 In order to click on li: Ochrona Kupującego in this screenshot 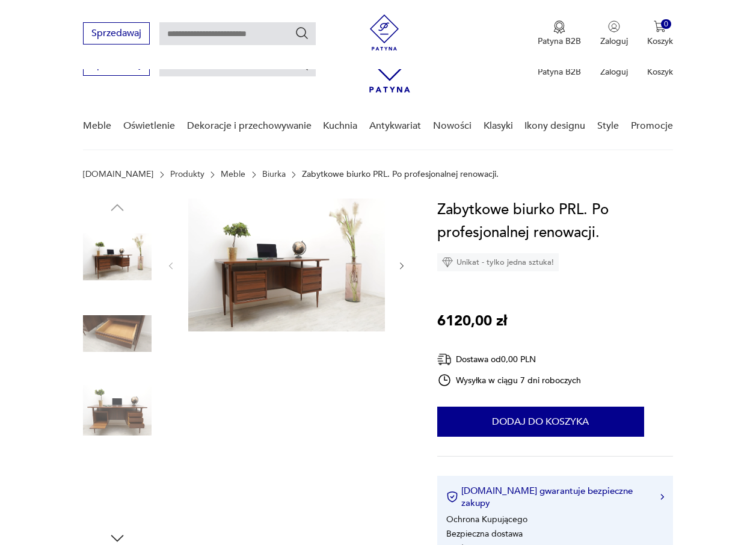, I will do `click(486, 519)`.